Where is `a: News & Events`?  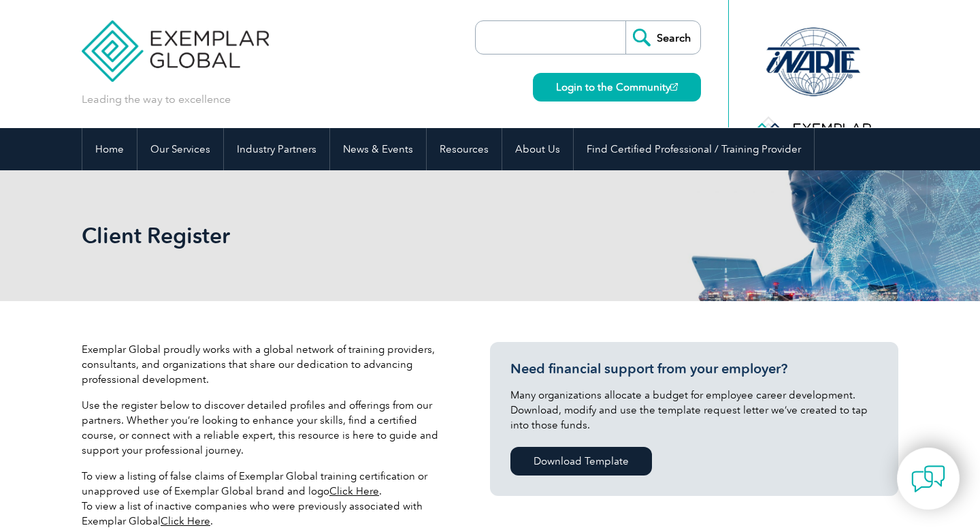 a: News & Events is located at coordinates (378, 149).